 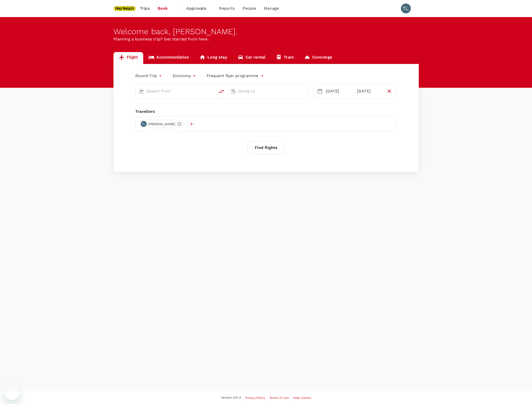 I want to click on div: Economy, so click(x=184, y=76).